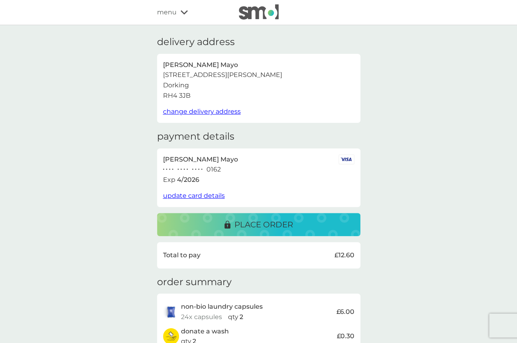  Describe the element at coordinates (196, 136) in the screenshot. I see `h3: payment details` at that location.